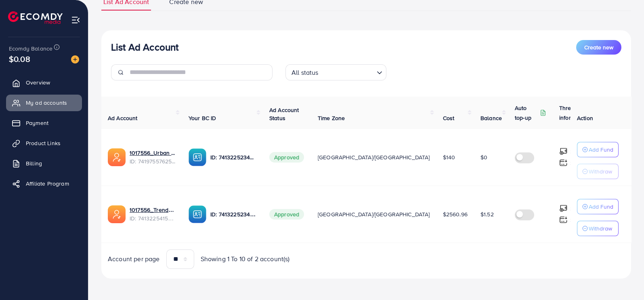 Image resolution: width=644 pixels, height=300 pixels. Describe the element at coordinates (44, 102) in the screenshot. I see `a: My ad accounts` at that location.